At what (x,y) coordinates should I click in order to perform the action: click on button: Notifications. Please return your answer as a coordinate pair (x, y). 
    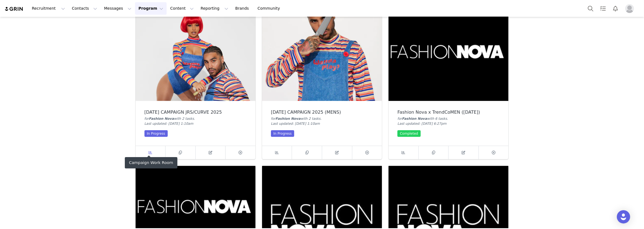
    Looking at the image, I should click on (615, 8).